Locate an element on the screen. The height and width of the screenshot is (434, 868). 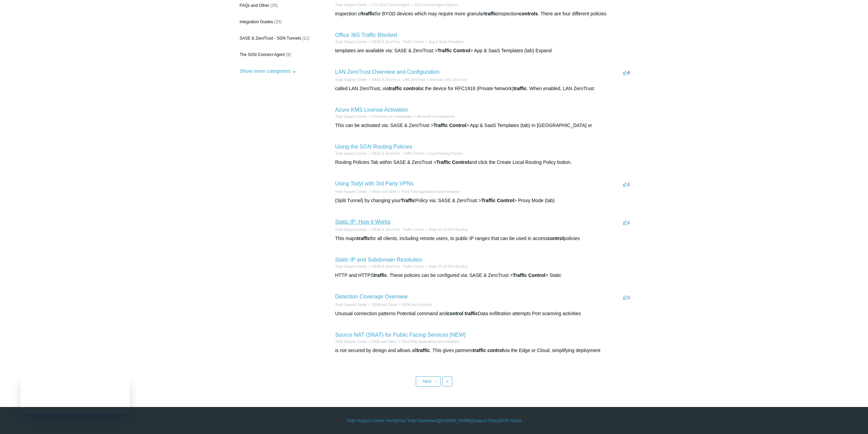
a: The SGN Connect Agent is located at coordinates (390, 5).